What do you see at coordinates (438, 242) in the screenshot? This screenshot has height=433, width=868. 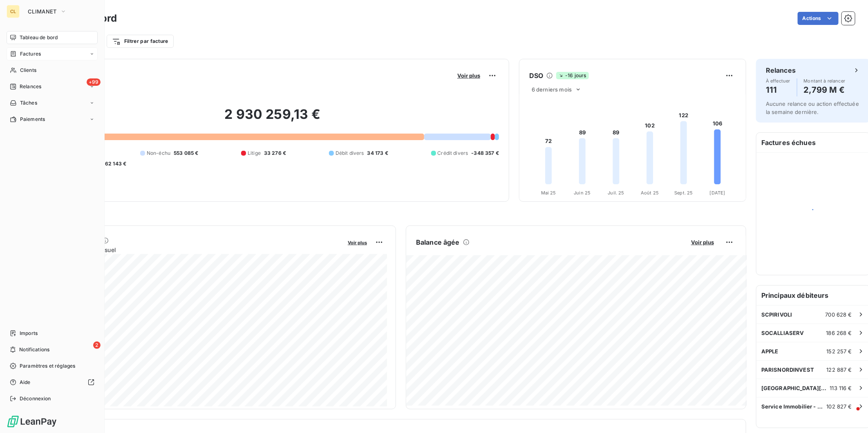 I see `h6: Balance âgée` at bounding box center [438, 242].